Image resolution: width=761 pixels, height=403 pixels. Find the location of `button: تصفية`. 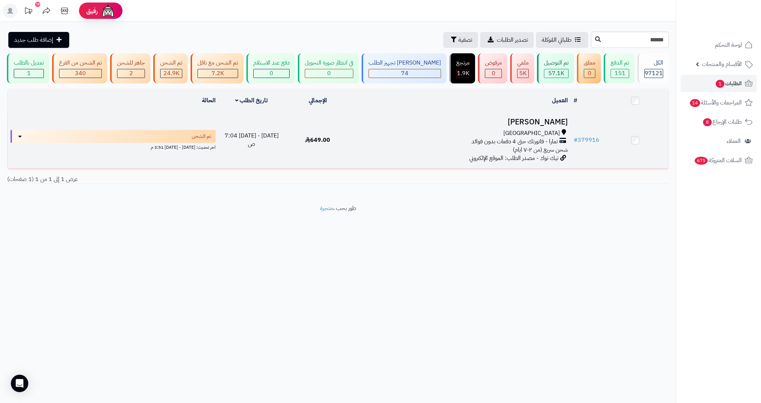

button: تصفية is located at coordinates (461, 40).